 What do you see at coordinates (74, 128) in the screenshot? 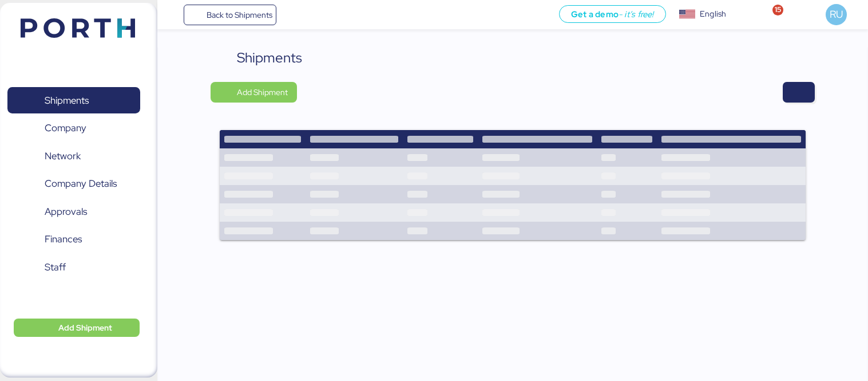
I see `a: Company` at bounding box center [74, 128].